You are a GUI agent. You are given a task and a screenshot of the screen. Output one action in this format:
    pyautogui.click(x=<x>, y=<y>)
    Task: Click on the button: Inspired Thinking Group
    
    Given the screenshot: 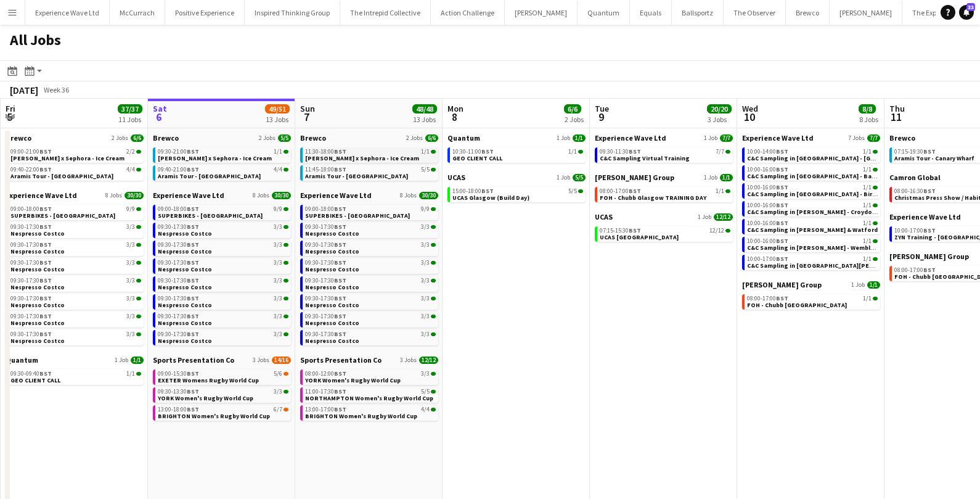 What is the action you would take?
    pyautogui.click(x=292, y=13)
    